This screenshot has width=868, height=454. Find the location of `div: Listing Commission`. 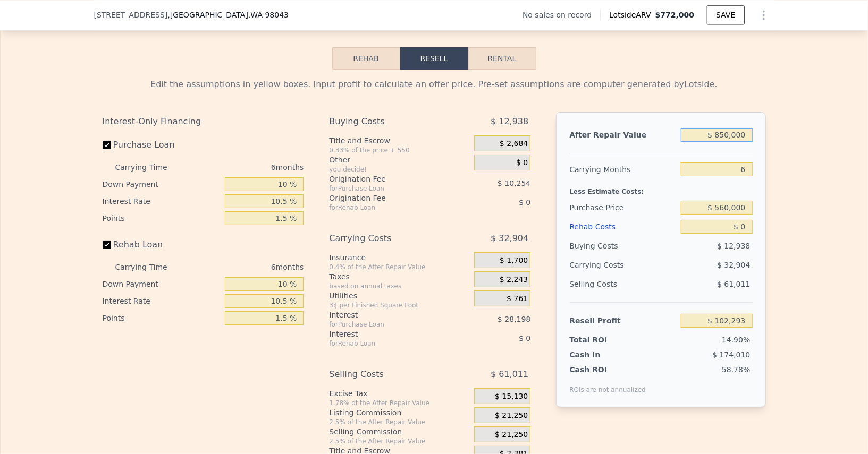

div: Listing Commission is located at coordinates (399, 413).